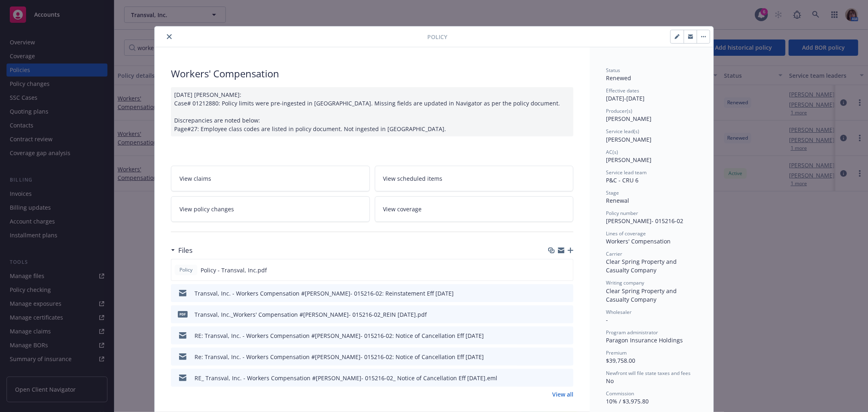 The height and width of the screenshot is (412, 868). Describe the element at coordinates (627, 401) in the screenshot. I see `span: 10% / $3,975.80` at that location.